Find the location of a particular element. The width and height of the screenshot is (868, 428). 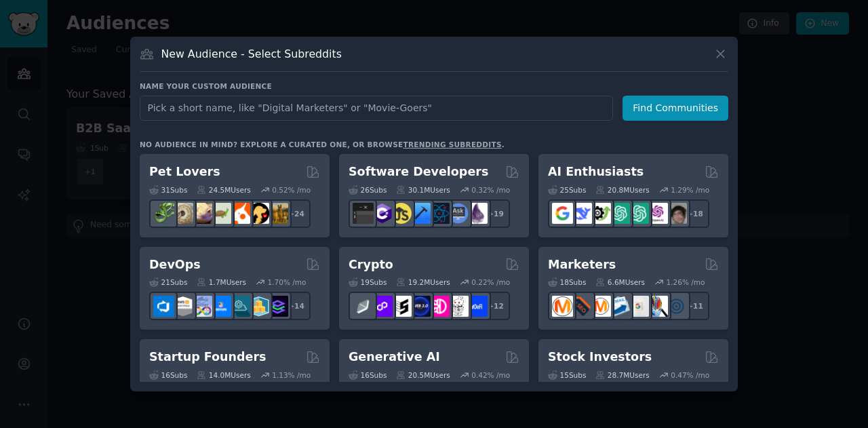

div: 25 Sub s is located at coordinates (567, 190).